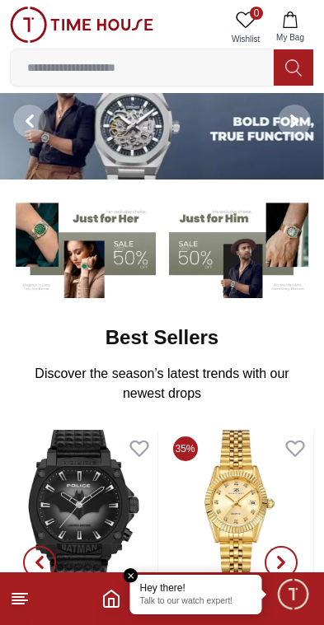 The width and height of the screenshot is (324, 625). Describe the element at coordinates (290, 27) in the screenshot. I see `button: My Bag` at that location.